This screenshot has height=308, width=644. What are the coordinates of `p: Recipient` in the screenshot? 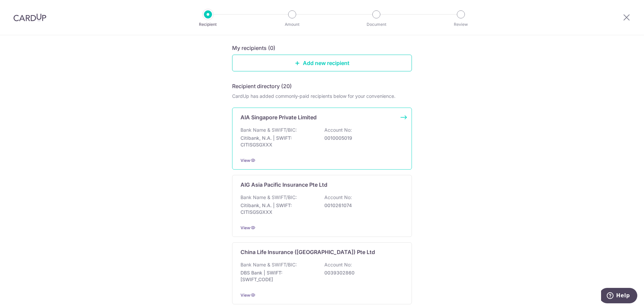 It's located at (208, 25).